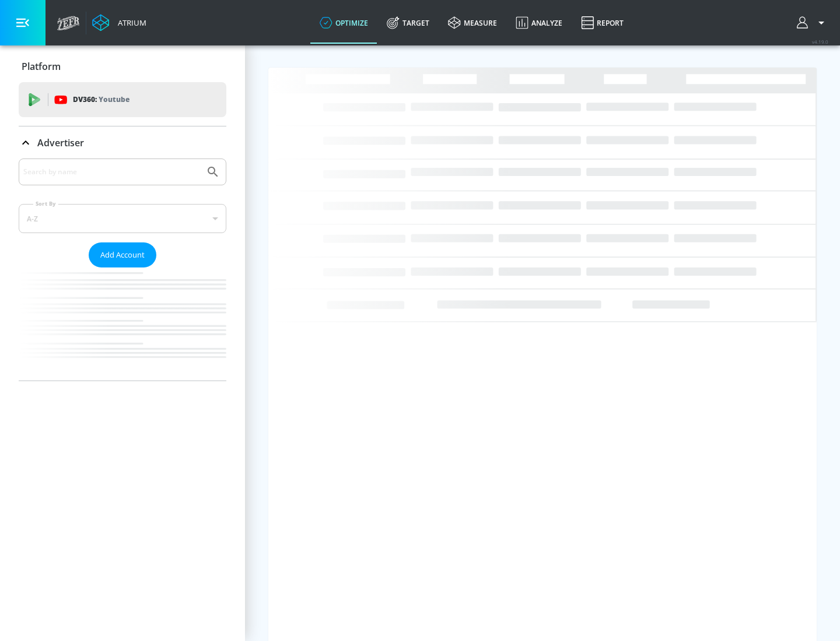 This screenshot has width=840, height=641. Describe the element at coordinates (122, 218) in the screenshot. I see `div: A-Z` at that location.